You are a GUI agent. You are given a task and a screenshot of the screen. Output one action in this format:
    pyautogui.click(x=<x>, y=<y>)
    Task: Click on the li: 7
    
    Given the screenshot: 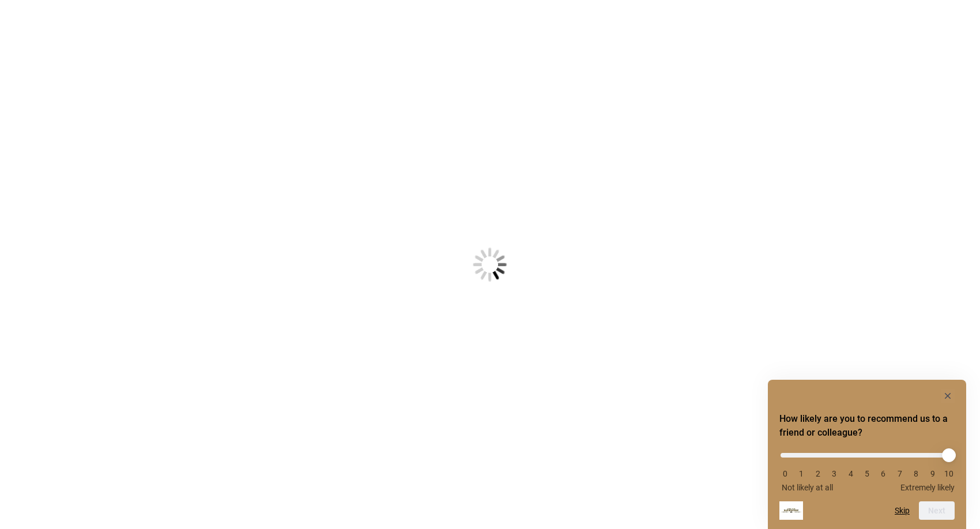 What is the action you would take?
    pyautogui.click(x=900, y=474)
    